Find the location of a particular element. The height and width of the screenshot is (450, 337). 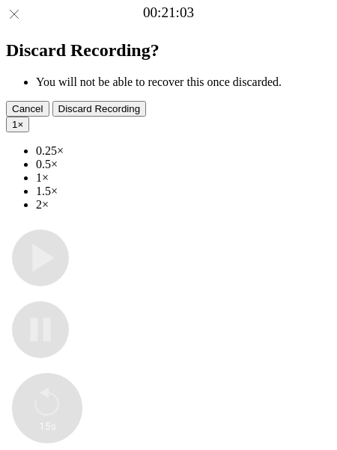

li: 2× is located at coordinates (183, 205).